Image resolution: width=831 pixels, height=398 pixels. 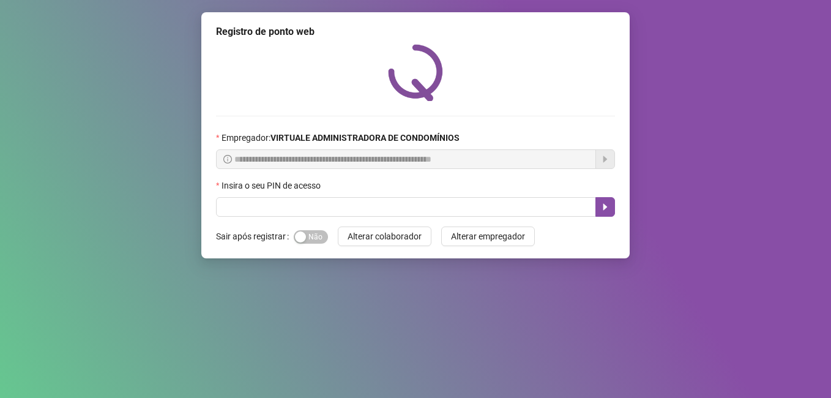 I want to click on label: Sair após registrar, so click(x=255, y=236).